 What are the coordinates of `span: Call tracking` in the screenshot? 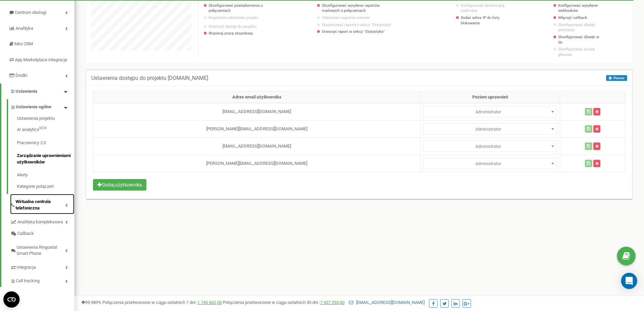 It's located at (28, 281).